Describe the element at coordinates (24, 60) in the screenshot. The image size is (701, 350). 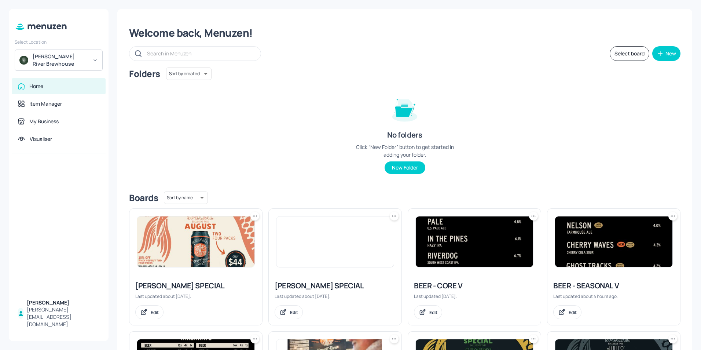
I see `img: avatar` at that location.